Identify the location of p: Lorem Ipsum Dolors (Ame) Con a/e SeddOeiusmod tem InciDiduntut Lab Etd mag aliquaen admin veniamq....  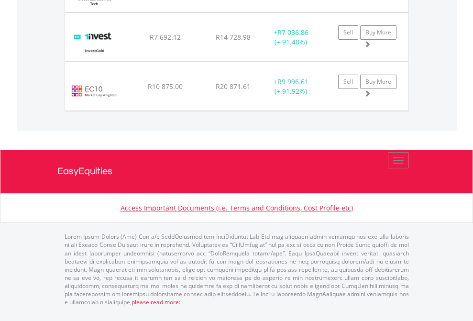
(237, 269).